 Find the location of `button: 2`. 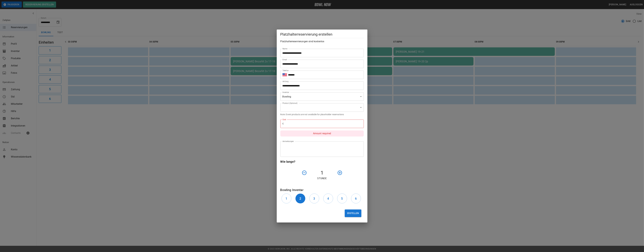

button: 2 is located at coordinates (300, 198).